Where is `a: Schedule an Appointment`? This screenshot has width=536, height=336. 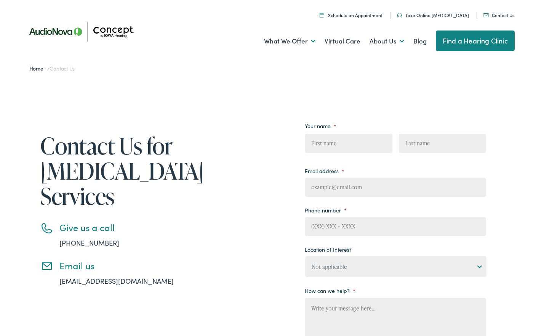
a: Schedule an Appointment is located at coordinates (351, 15).